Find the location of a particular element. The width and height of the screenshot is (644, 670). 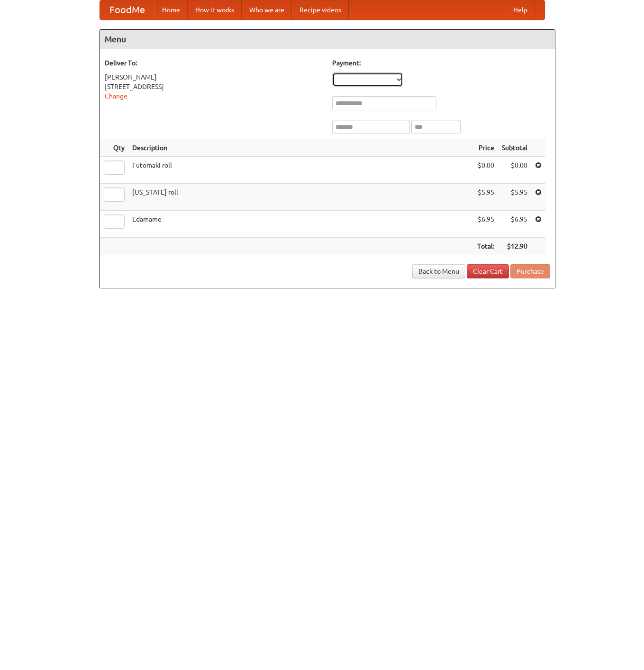

h5: Deliver To: is located at coordinates (213, 63).